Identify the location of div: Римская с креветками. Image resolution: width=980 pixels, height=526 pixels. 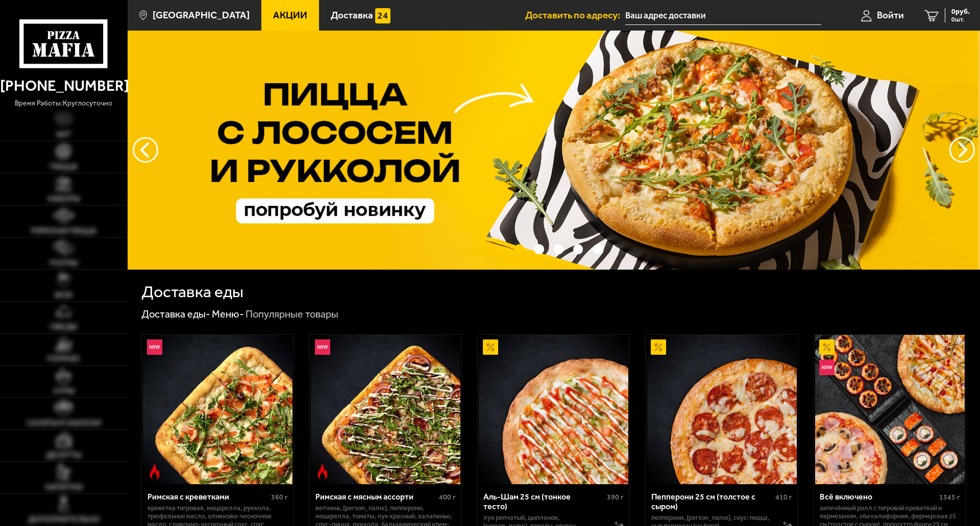
(208, 497).